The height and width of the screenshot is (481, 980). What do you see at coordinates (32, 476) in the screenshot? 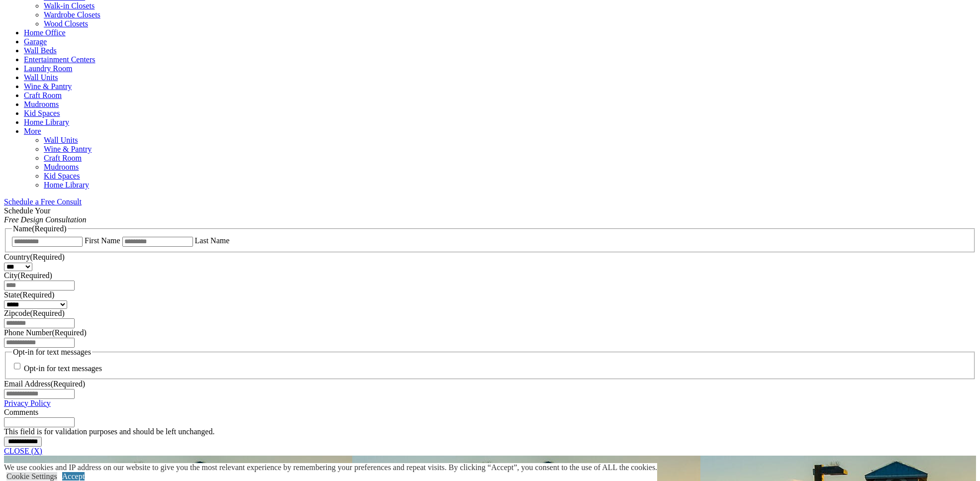
I see `a: Cookie Settings` at bounding box center [32, 476].